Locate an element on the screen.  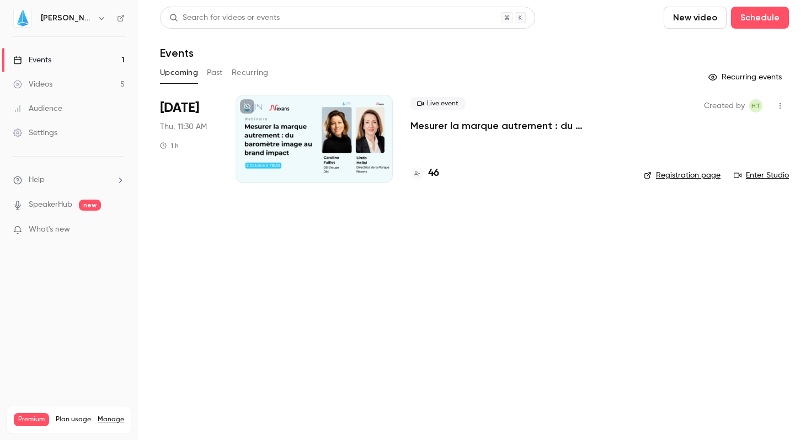
h1: Events is located at coordinates (177, 53).